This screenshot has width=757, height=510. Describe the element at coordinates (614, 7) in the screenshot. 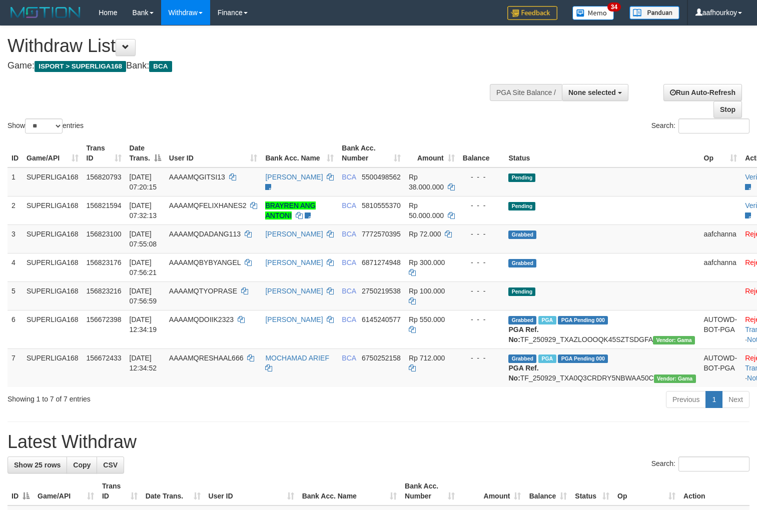

I see `span: 34` at that location.